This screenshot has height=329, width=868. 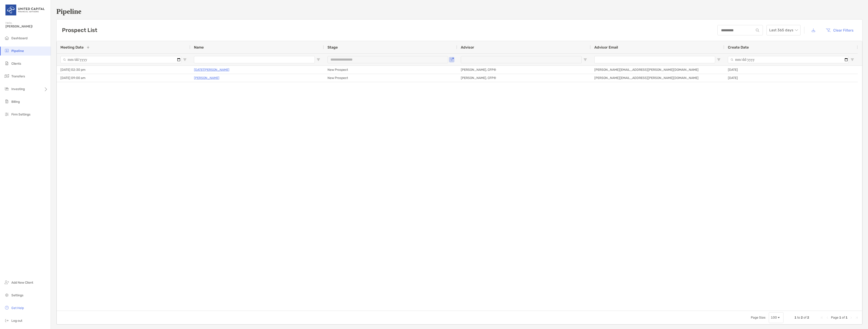 What do you see at coordinates (606, 47) in the screenshot?
I see `span: Advisor Email` at bounding box center [606, 47].